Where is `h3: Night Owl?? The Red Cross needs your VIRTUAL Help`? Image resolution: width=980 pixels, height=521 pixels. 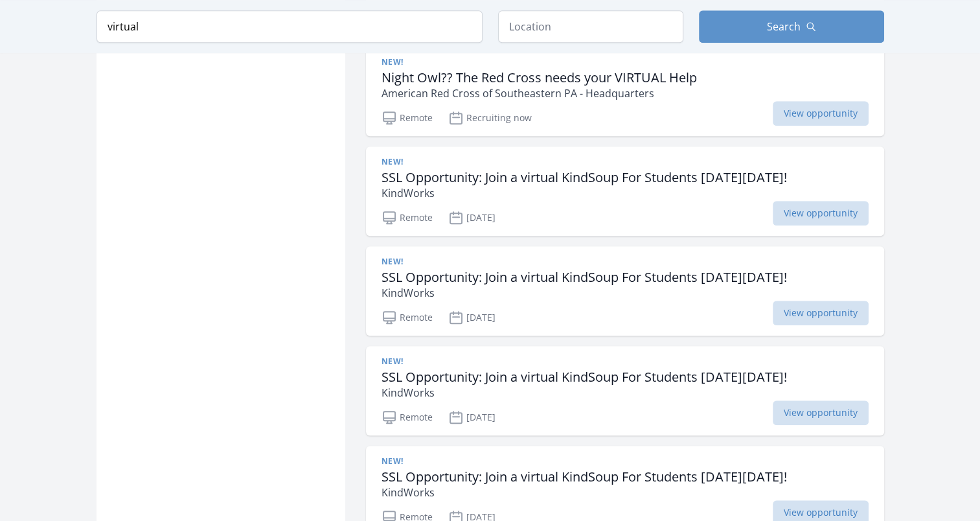 h3: Night Owl?? The Red Cross needs your VIRTUAL Help is located at coordinates (539, 78).